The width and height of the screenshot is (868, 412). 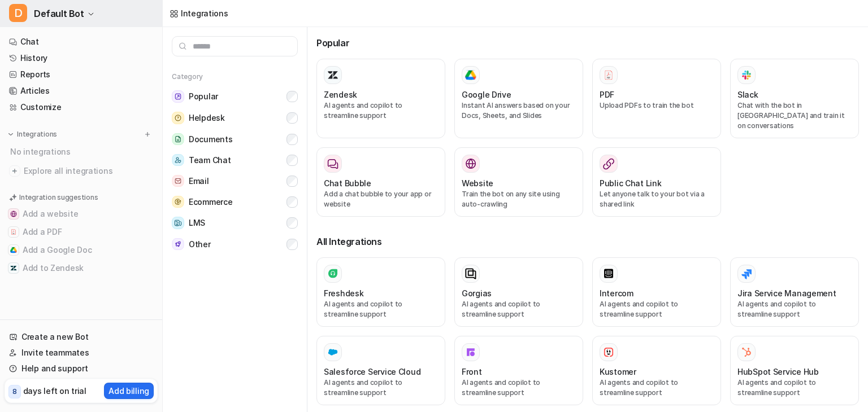 What do you see at coordinates (747, 94) in the screenshot?
I see `h3: Slack` at bounding box center [747, 94].